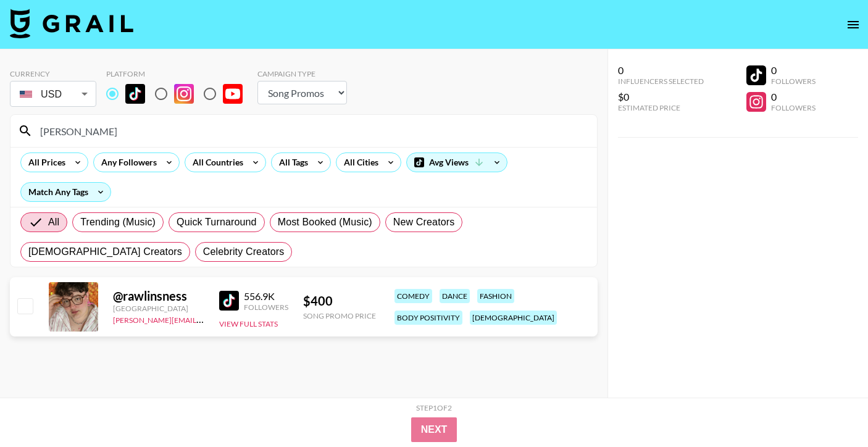 This screenshot has height=447, width=868. Describe the element at coordinates (311, 131) in the screenshot. I see `input: Search by User Name` at that location.